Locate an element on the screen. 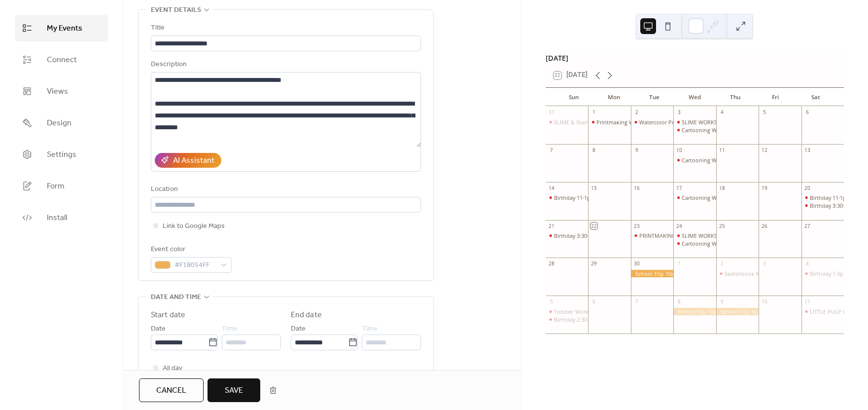  a: Cancel is located at coordinates (171, 390).